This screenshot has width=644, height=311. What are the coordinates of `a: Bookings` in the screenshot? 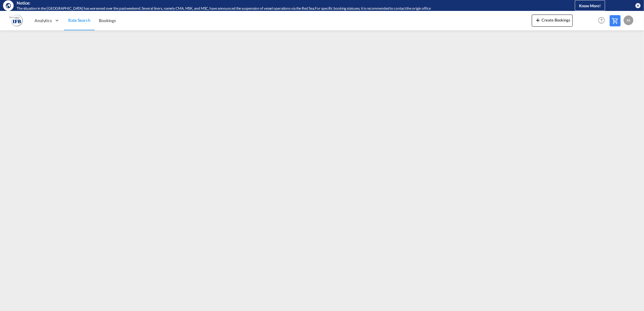 It's located at (108, 20).